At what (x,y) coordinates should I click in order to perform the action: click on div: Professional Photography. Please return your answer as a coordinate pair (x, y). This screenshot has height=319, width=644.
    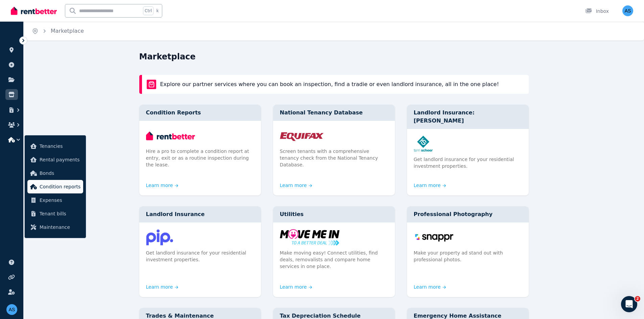
    Looking at the image, I should click on (468, 215).